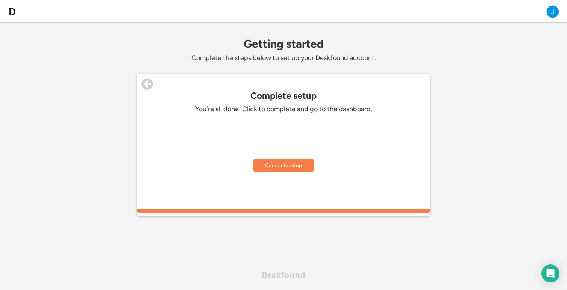 This screenshot has height=290, width=567. Describe the element at coordinates (284, 275) in the screenshot. I see `div: Deskfound` at that location.